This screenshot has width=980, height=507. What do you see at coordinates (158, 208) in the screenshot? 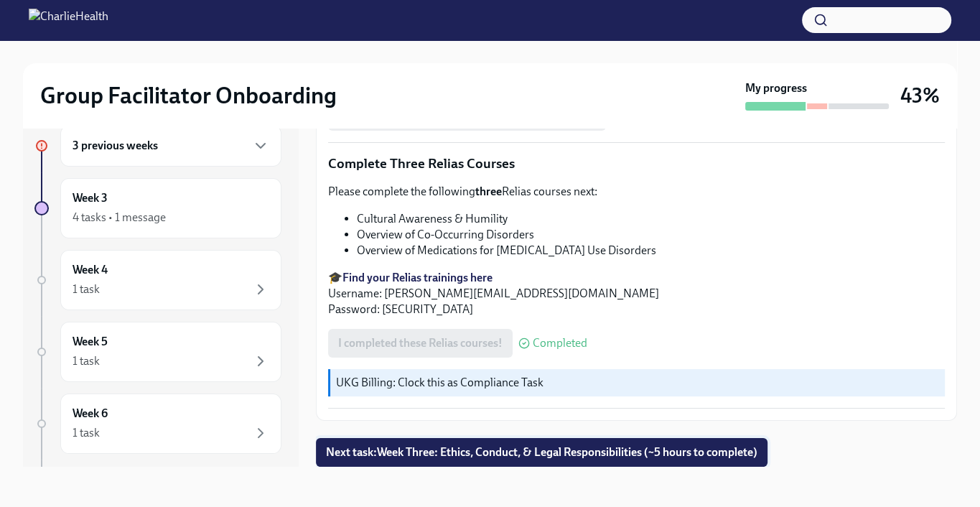
I see `a: Week 34 tasks • 1 message` at bounding box center [158, 208].